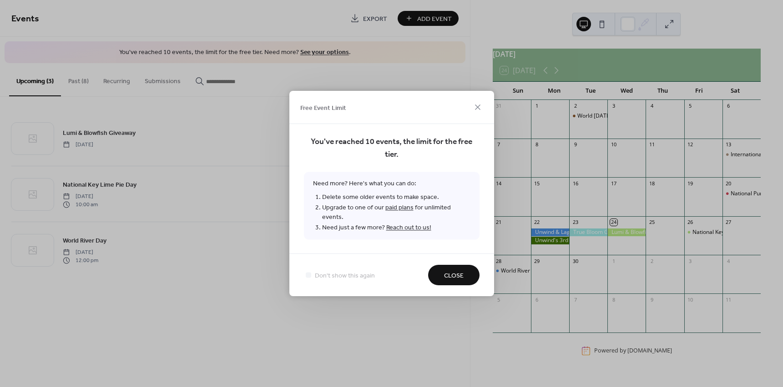 The height and width of the screenshot is (387, 783). What do you see at coordinates (323, 108) in the screenshot?
I see `span: Free Event Limit` at bounding box center [323, 108].